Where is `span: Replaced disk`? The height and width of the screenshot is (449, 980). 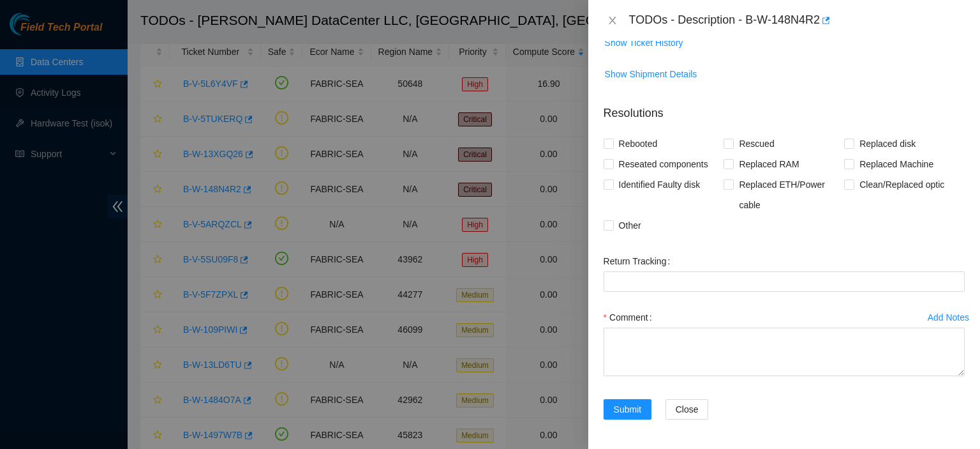
span: Replaced disk is located at coordinates (888, 143).